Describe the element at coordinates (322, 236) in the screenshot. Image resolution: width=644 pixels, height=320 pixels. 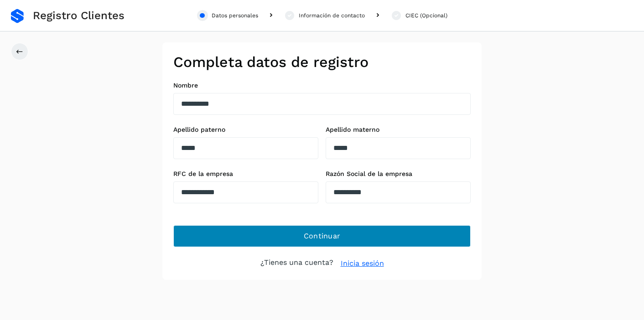
I see `span: Continuar` at that location.